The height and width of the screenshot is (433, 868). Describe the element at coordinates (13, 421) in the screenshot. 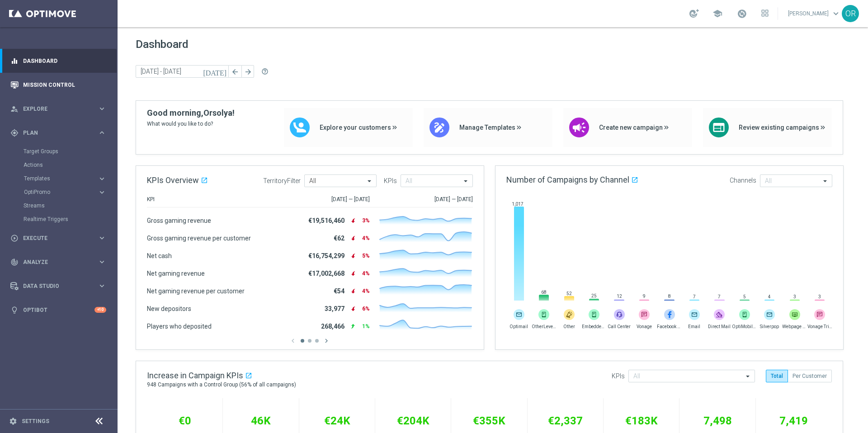

I see `i: settings` at that location.